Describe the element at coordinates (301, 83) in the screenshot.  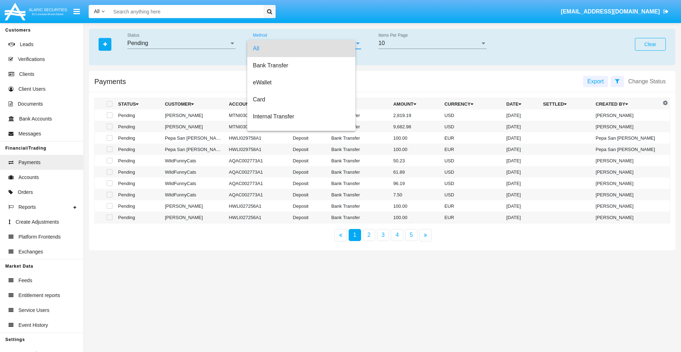
I see `span: eWallet` at that location.